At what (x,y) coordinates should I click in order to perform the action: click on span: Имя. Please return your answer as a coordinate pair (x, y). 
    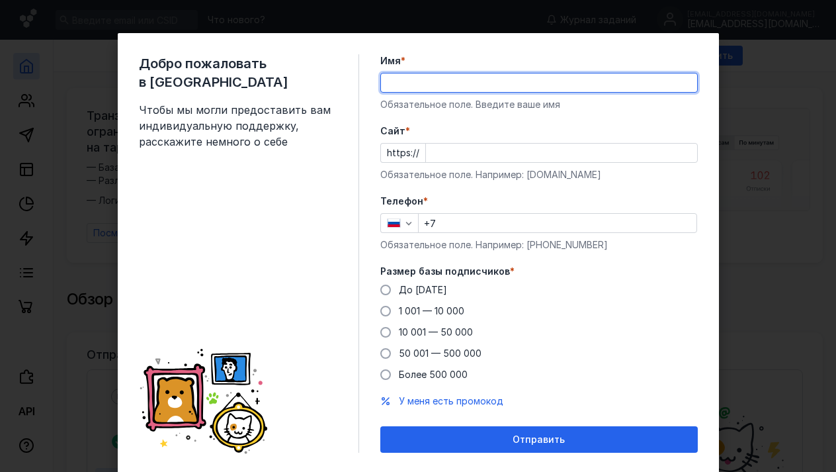
    Looking at the image, I should click on (390, 61).